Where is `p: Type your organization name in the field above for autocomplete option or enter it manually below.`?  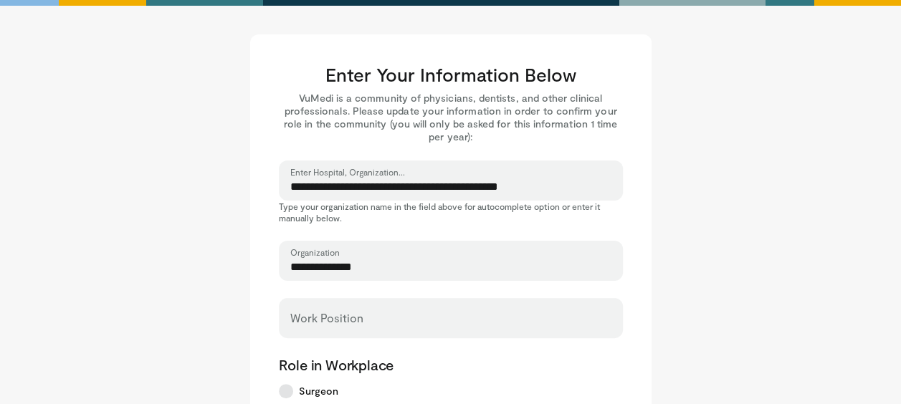 p: Type your organization name in the field above for autocomplete option or enter it manually below. is located at coordinates (451, 212).